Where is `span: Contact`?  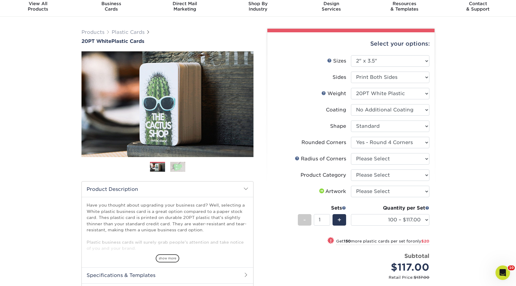 span: Contact is located at coordinates (477, 4).